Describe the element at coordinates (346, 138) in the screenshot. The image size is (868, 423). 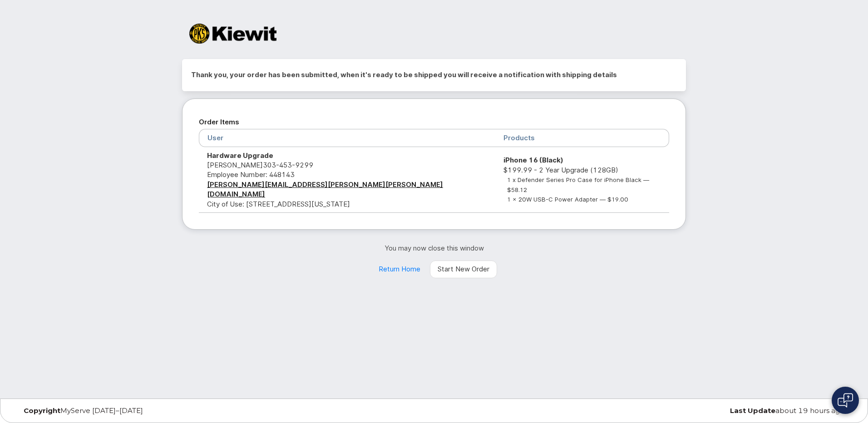
I see `th: User` at that location.